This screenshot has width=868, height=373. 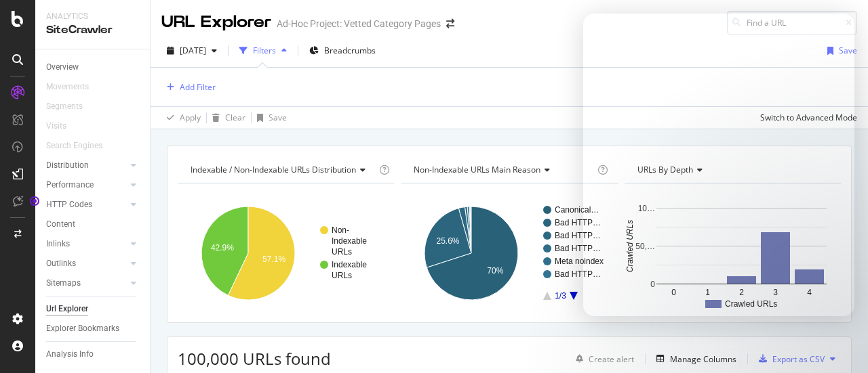 What do you see at coordinates (68, 309) in the screenshot?
I see `div: Url Explorer` at bounding box center [68, 309].